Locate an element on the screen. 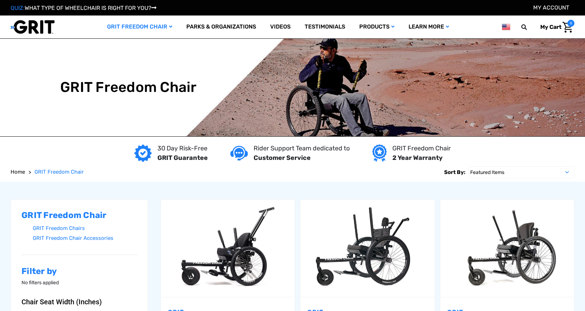 The image size is (585, 311). img: Cart is located at coordinates (567, 27).